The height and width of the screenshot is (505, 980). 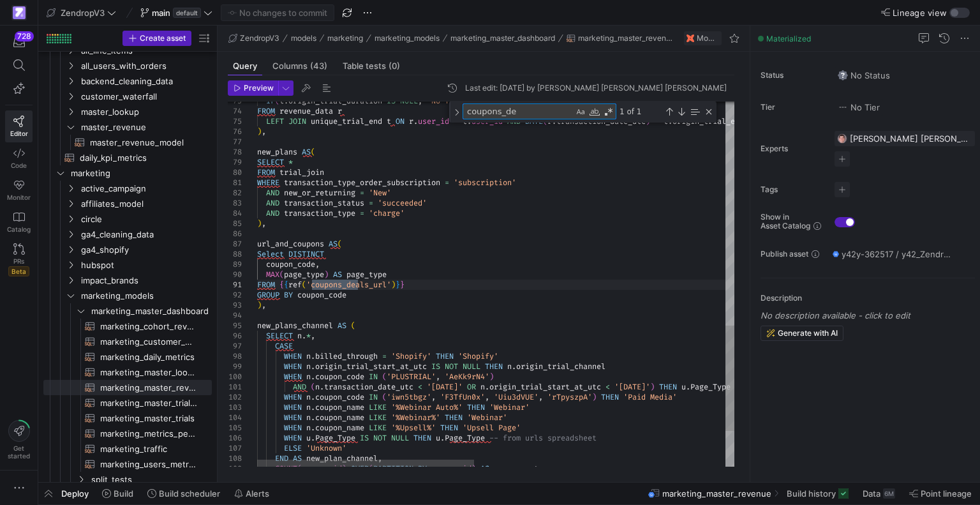 What do you see at coordinates (451, 366) in the screenshot?
I see `span: NOT` at bounding box center [451, 366].